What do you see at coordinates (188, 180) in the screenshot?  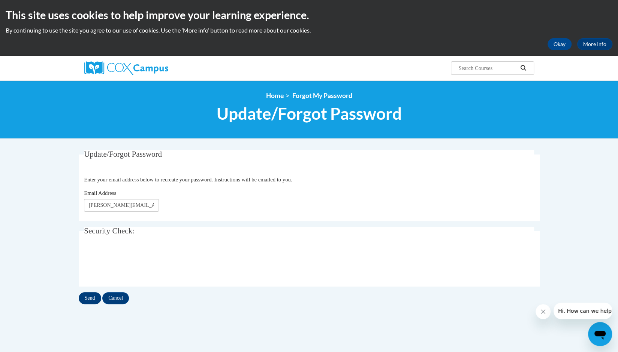 I see `span: Enter your email address below to recreate your password. Instructions will be emailed to you.` at bounding box center [188, 180].